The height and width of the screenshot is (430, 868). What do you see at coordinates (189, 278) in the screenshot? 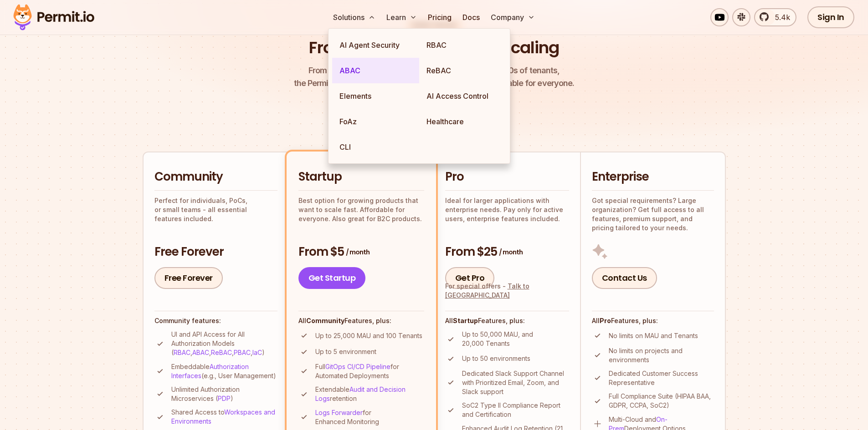
I see `a: Free Forever` at bounding box center [189, 278].